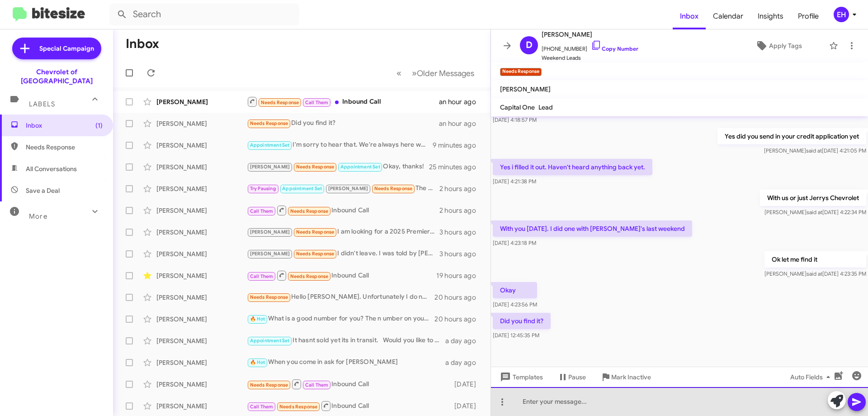 The width and height of the screenshot is (868, 416). I want to click on p: Yes i filled it out. Haven't heard anything back yet., so click(572, 167).